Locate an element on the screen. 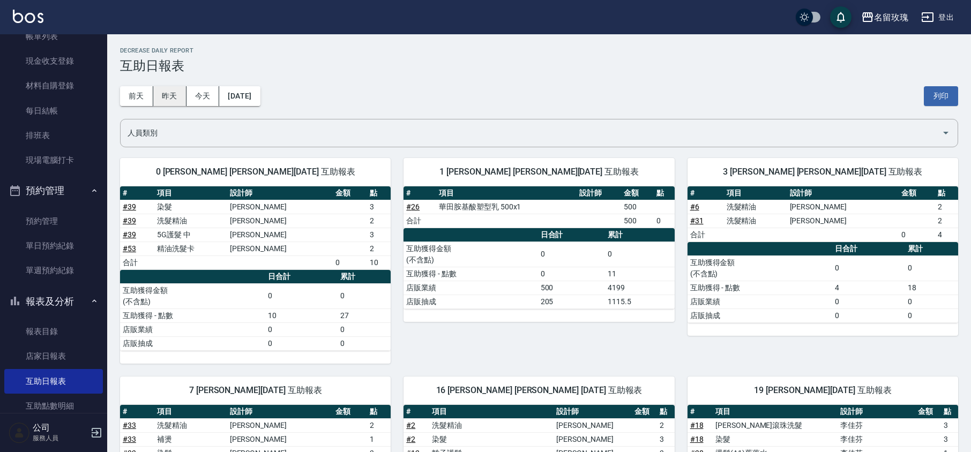 This screenshot has width=971, height=452. td: 11 is located at coordinates (640, 274).